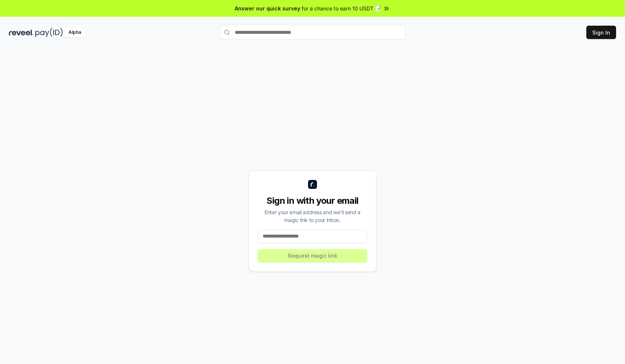 The image size is (625, 364). What do you see at coordinates (268, 8) in the screenshot?
I see `span: Answer our quick survey` at bounding box center [268, 8].